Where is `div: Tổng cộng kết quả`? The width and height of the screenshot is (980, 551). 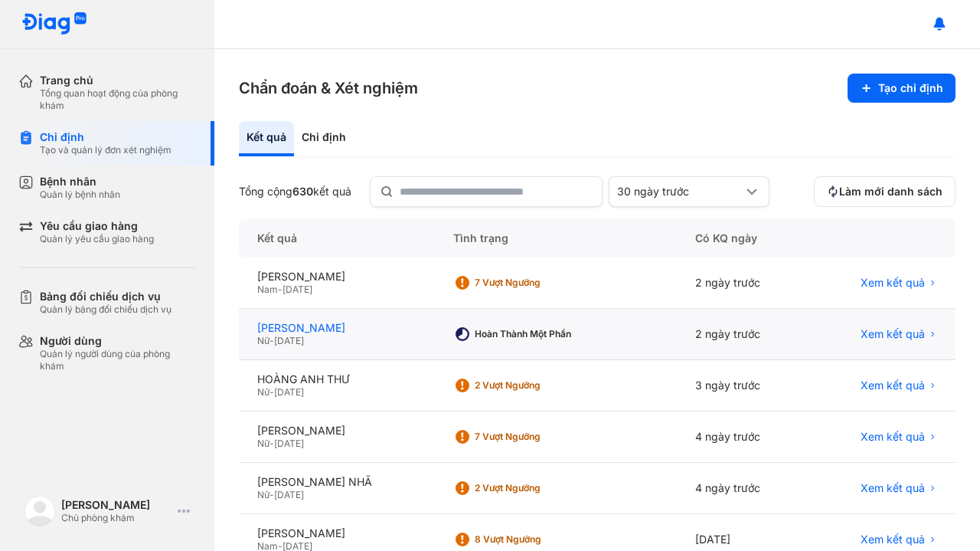
div: Tổng cộng kết quả is located at coordinates (295, 191).